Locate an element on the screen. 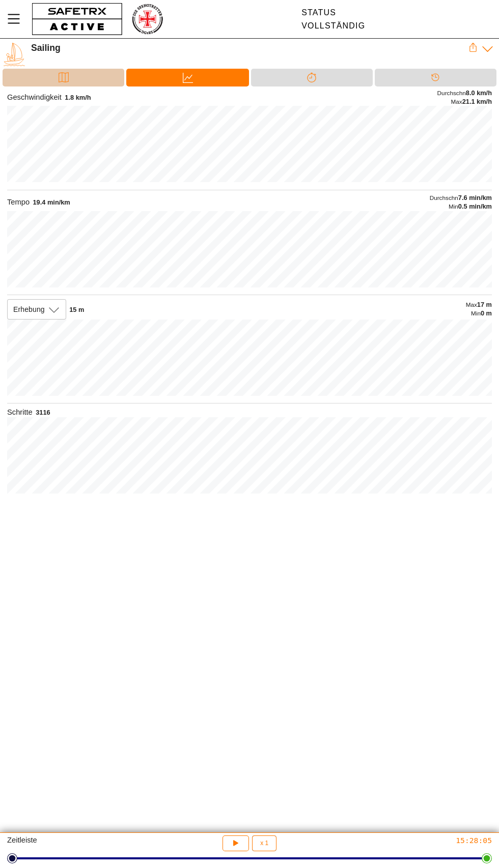 The height and width of the screenshot is (868, 499). div: 15:28:05 is located at coordinates (412, 841).